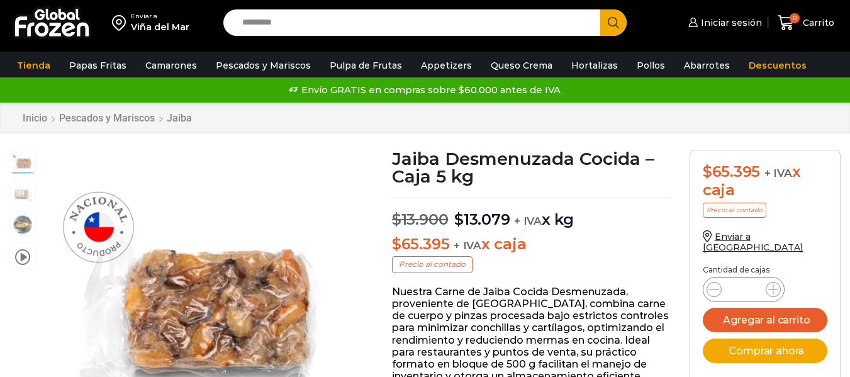 The image size is (850, 377). Describe the element at coordinates (594, 65) in the screenshot. I see `a: Hortalizas` at that location.